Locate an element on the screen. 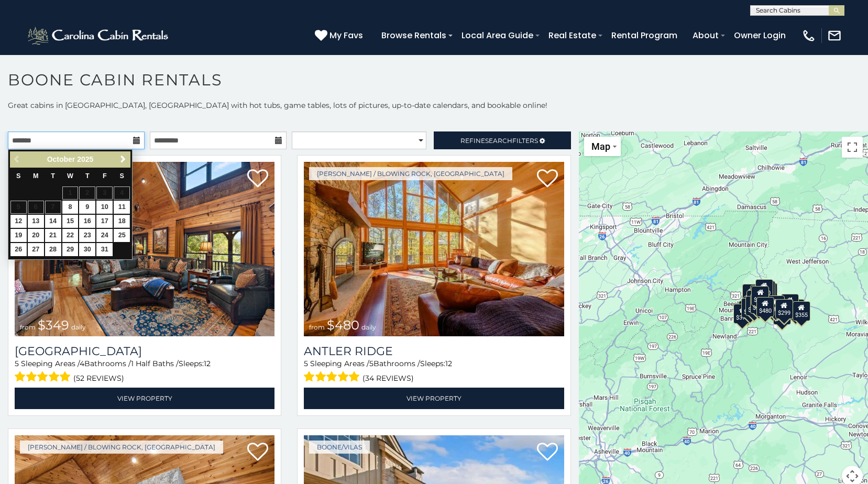 This screenshot has height=484, width=868. span: (34 reviews) is located at coordinates (388, 378).